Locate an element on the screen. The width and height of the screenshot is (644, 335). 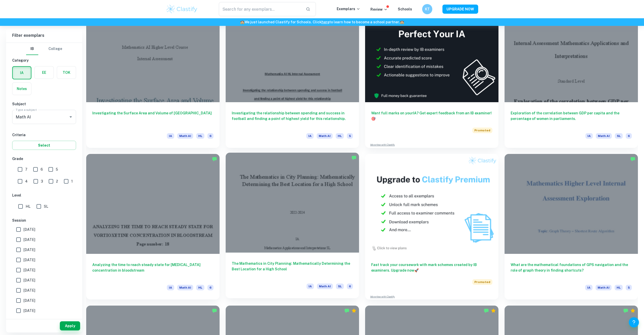
h6: Category is located at coordinates (44, 61).